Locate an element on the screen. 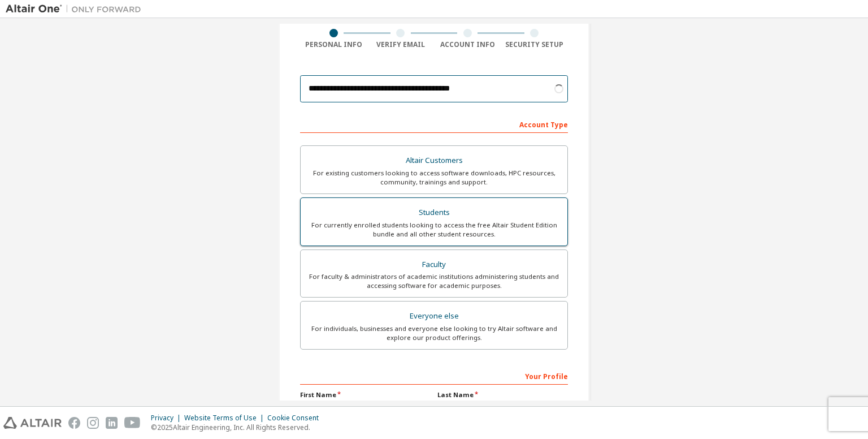 Image resolution: width=868 pixels, height=439 pixels. div: Website Terms of Use is located at coordinates (226, 418).